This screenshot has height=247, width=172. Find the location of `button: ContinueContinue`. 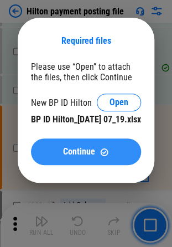

button: ContinueContinue is located at coordinates (86, 152).